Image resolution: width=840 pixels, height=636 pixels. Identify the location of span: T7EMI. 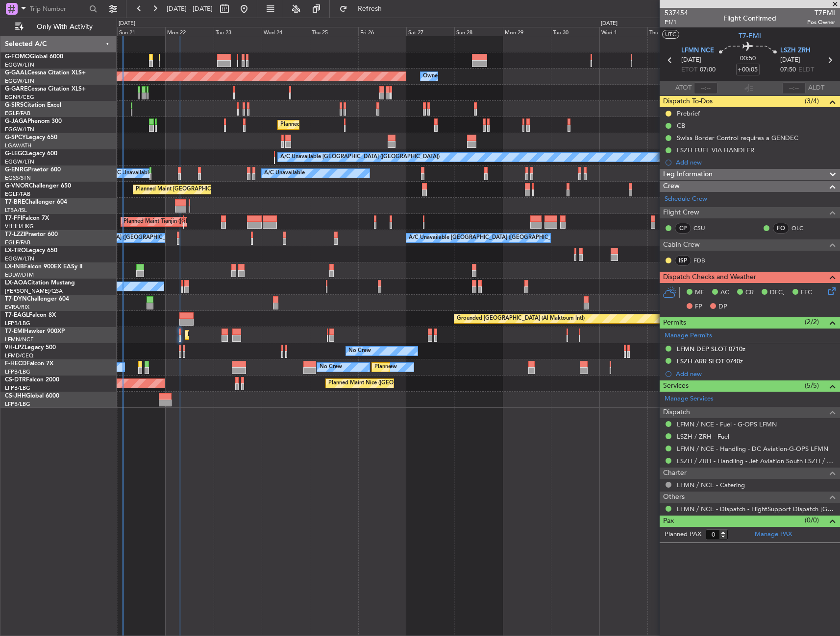
(821, 13).